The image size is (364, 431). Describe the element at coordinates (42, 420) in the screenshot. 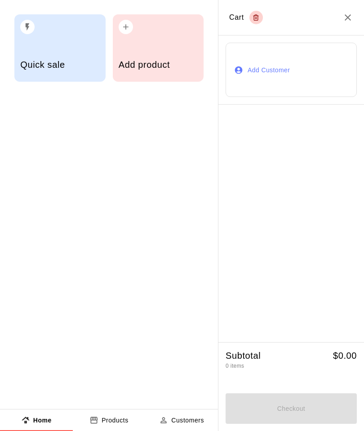

I see `p: Home` at that location.